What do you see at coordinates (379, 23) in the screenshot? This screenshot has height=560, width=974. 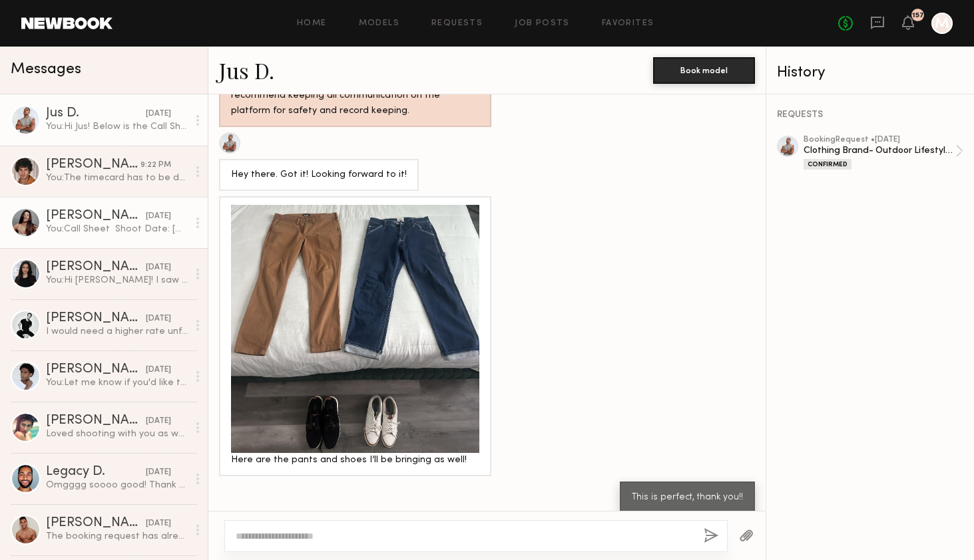 I see `a: Models` at bounding box center [379, 23].